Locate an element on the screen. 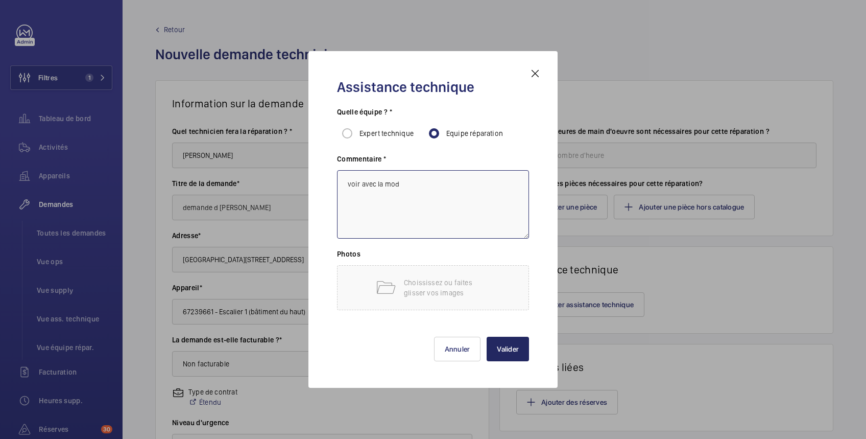 The width and height of the screenshot is (866, 439). h3: Quelle équipe ? * is located at coordinates (433, 115).